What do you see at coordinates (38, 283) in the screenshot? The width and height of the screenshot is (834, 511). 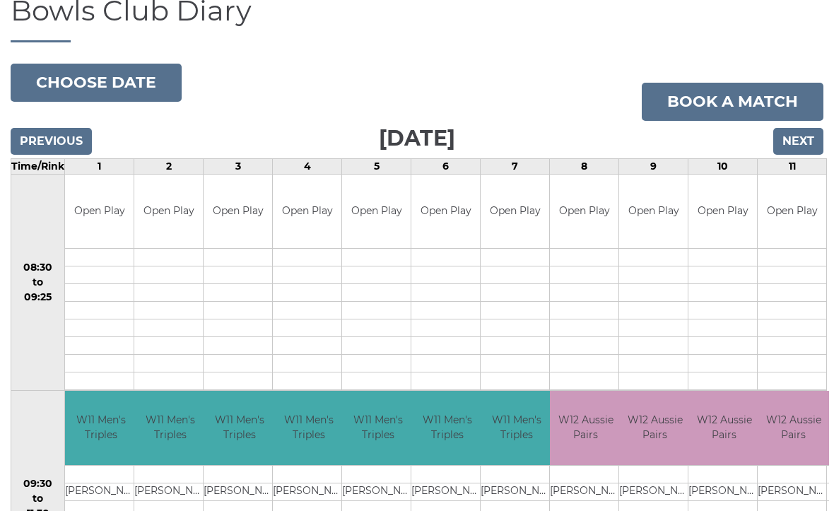 I see `td: 08:30 to 09:25` at bounding box center [38, 283].